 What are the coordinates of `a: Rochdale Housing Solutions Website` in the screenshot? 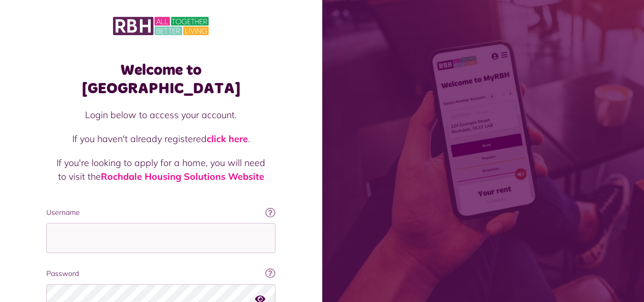 It's located at (182, 176).